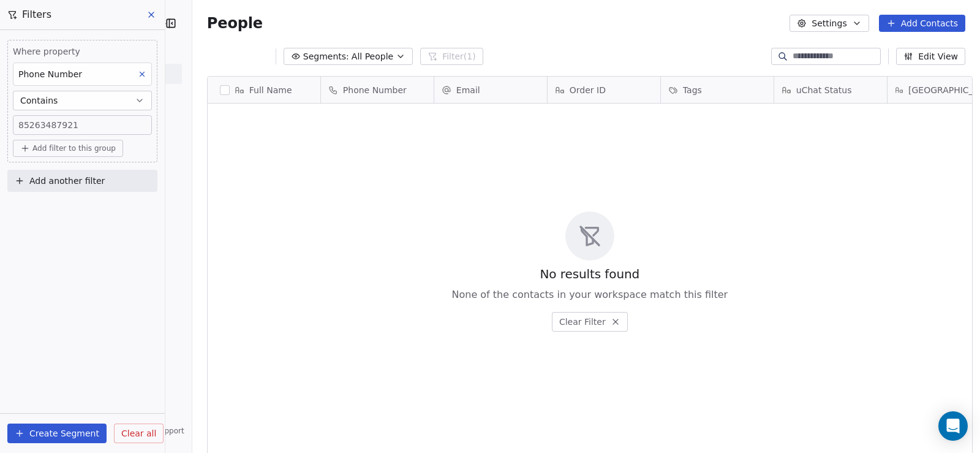 The height and width of the screenshot is (453, 980). I want to click on span: Phone Number, so click(375, 90).